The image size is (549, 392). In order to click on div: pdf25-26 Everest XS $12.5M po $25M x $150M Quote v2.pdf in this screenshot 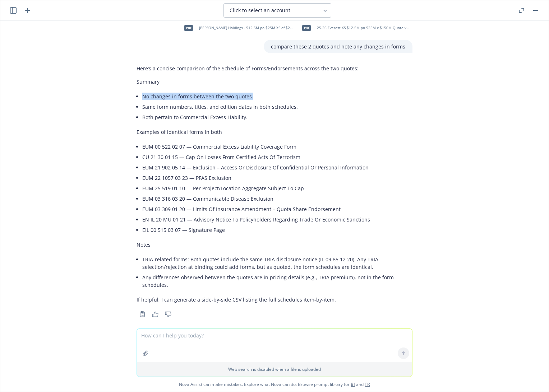, I will do `click(355, 28)`.